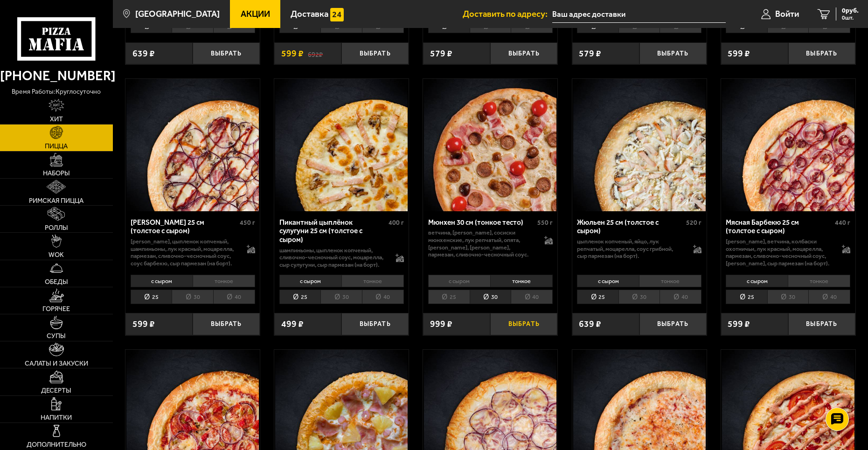 This screenshot has height=450, width=868. Describe the element at coordinates (631, 226) in the screenshot. I see `div: Жюльен 25 см (толстое с сыром)` at that location.